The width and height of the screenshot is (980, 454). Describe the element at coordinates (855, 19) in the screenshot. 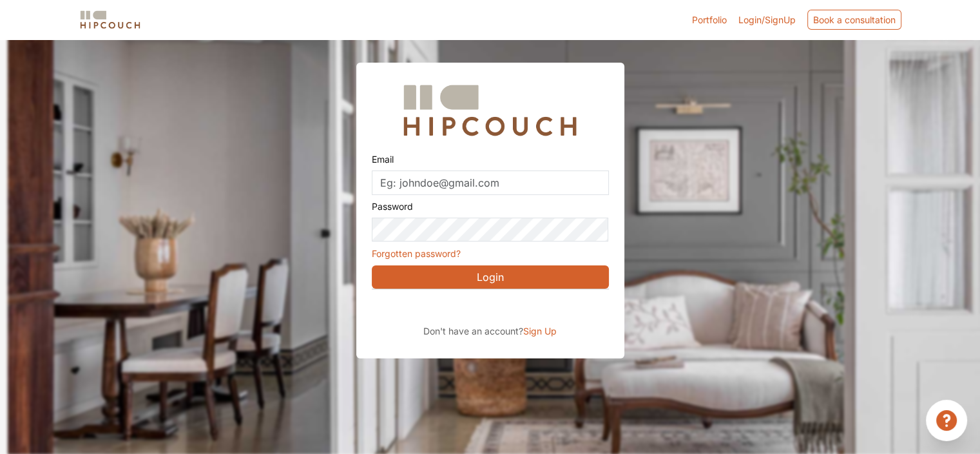

I see `div: Book a consultation` at that location.